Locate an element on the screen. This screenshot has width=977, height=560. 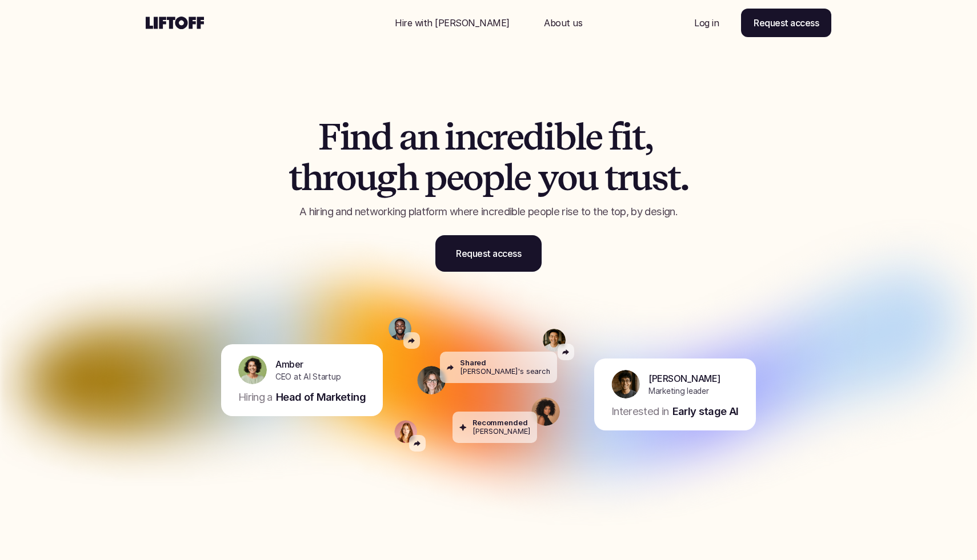
p: Hiring a is located at coordinates (255, 397).